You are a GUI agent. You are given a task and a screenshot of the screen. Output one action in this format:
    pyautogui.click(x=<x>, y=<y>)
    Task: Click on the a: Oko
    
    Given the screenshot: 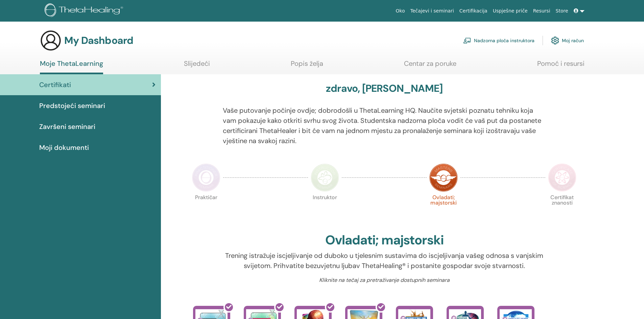 What is the action you would take?
    pyautogui.click(x=400, y=11)
    